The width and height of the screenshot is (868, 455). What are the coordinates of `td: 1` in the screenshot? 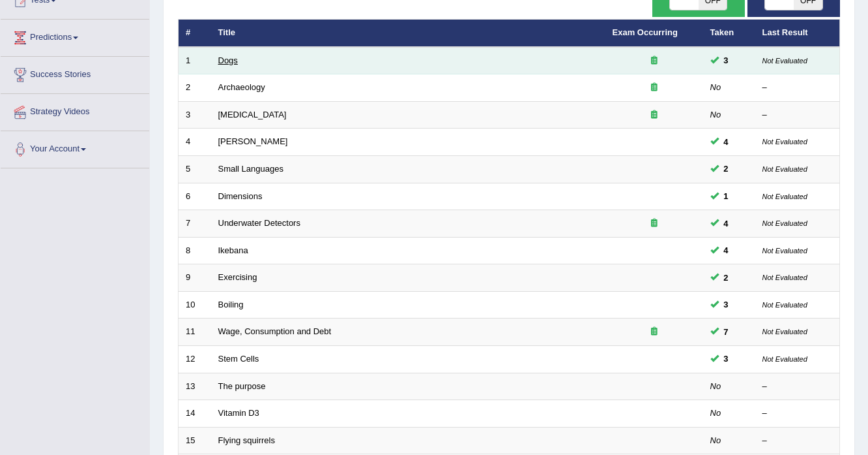 It's located at (195, 61).